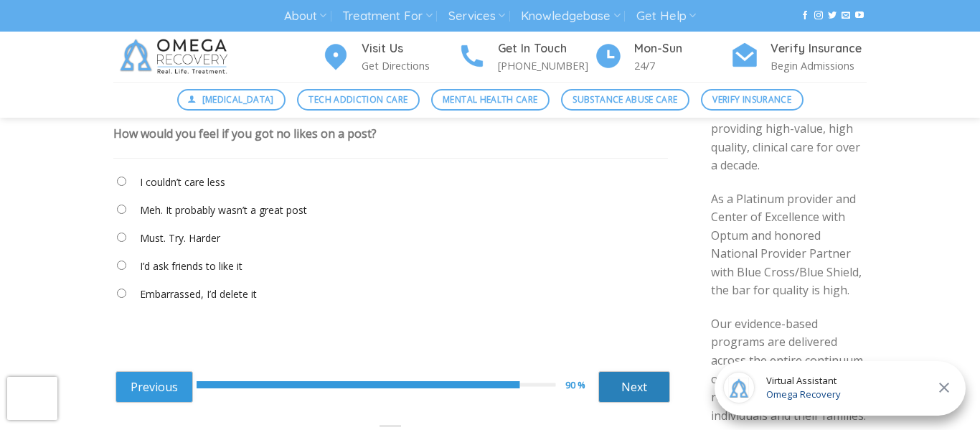 This screenshot has width=980, height=430. What do you see at coordinates (581, 385) in the screenshot?
I see `div: 90 %` at bounding box center [581, 385].